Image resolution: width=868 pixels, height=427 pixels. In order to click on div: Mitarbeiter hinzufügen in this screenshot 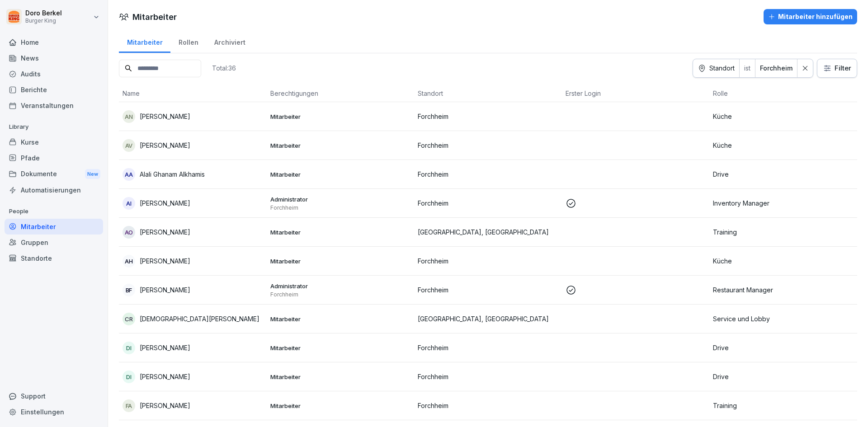, I will do `click(811, 17)`.